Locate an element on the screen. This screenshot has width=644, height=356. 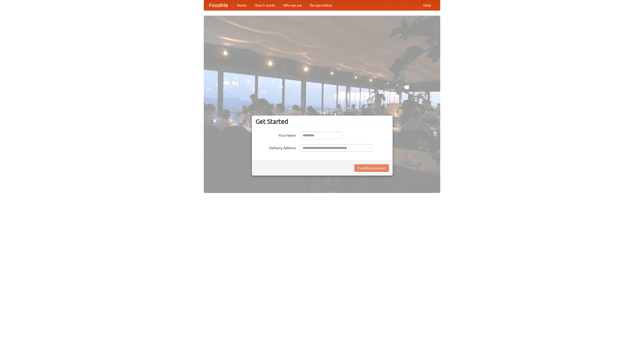
a: Help is located at coordinates (427, 5).